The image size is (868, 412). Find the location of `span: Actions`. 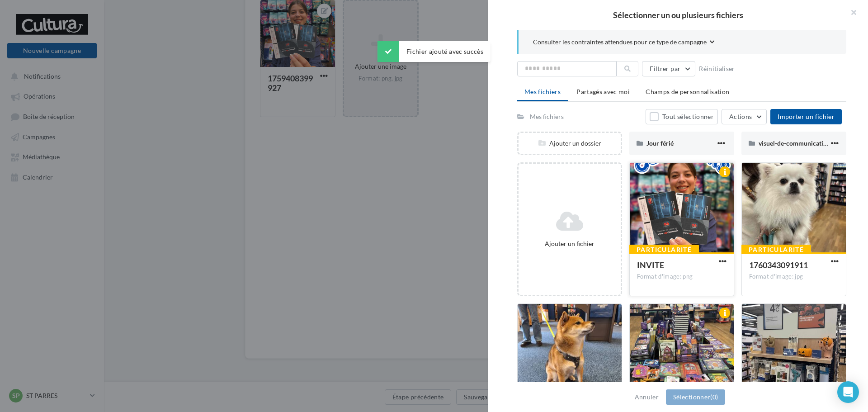

span: Actions is located at coordinates (740, 116).